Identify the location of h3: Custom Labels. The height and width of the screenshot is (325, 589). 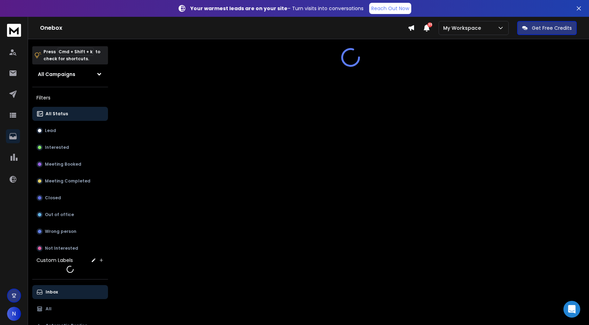
(55, 260).